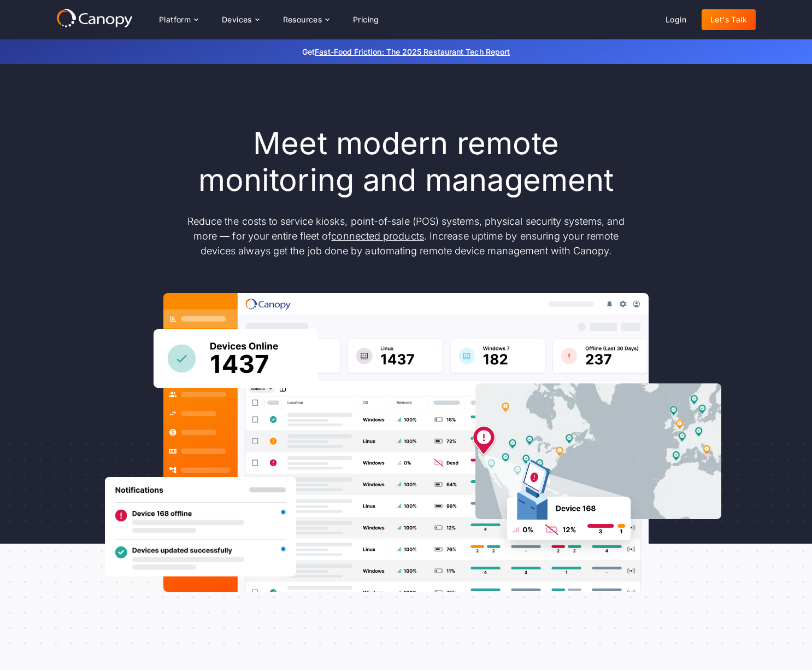  I want to click on a: Login, so click(676, 20).